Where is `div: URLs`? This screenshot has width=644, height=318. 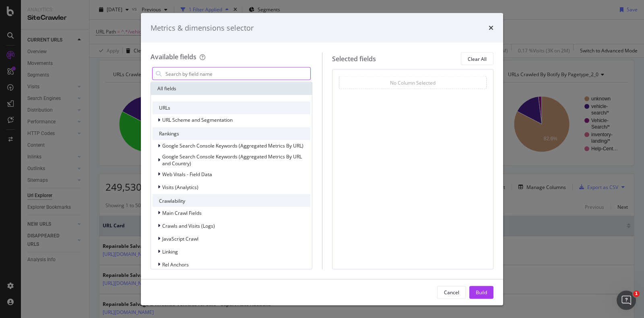 div: URLs is located at coordinates (231, 108).